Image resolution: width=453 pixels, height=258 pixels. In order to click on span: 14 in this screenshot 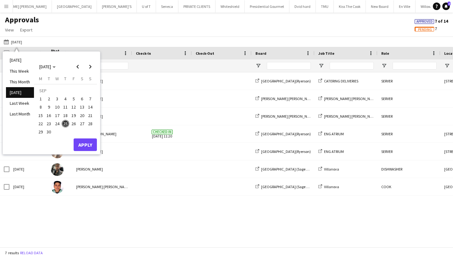, I will do `click(90, 107)`.